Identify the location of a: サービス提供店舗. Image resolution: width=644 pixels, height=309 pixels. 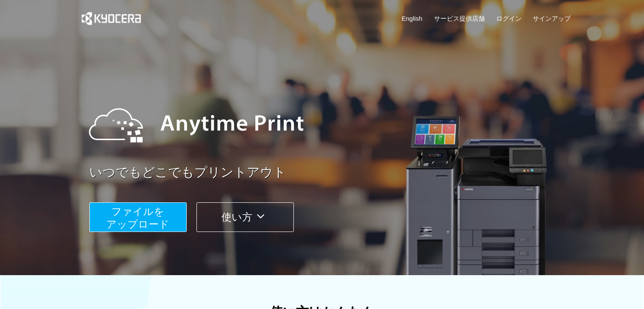
(459, 18).